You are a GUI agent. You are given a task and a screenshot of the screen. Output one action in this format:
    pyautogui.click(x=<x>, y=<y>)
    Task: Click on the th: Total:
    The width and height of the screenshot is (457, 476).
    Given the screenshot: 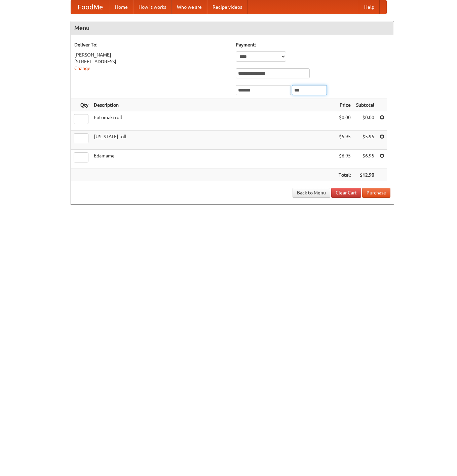 What is the action you would take?
    pyautogui.click(x=345, y=175)
    